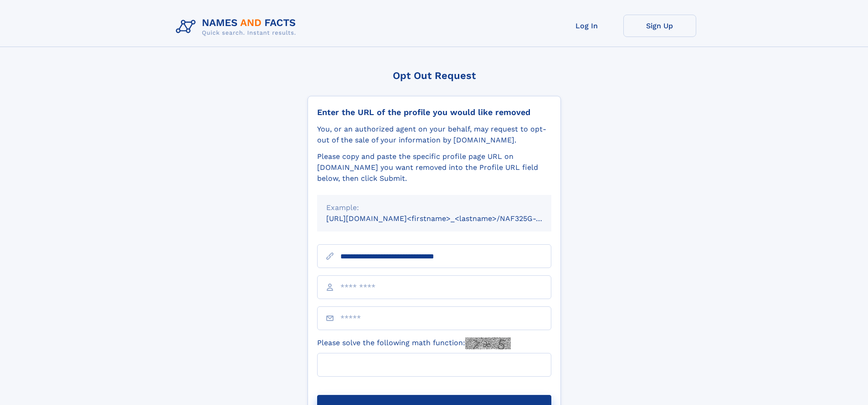 The image size is (868, 405). What do you see at coordinates (587, 25) in the screenshot?
I see `a: Log In` at bounding box center [587, 25].